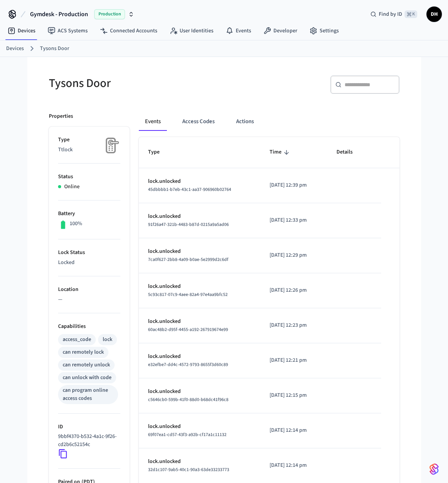 The image size is (448, 483). What do you see at coordinates (72, 187) in the screenshot?
I see `p: Online` at bounding box center [72, 187].